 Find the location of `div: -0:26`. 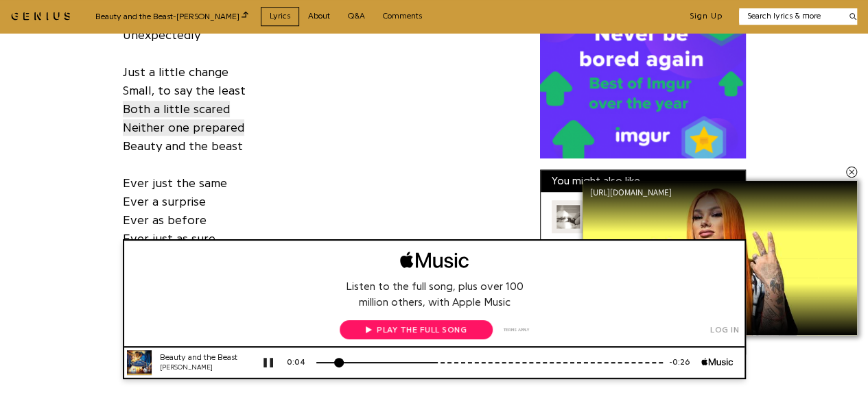

div: -0:26 is located at coordinates (570, 123).